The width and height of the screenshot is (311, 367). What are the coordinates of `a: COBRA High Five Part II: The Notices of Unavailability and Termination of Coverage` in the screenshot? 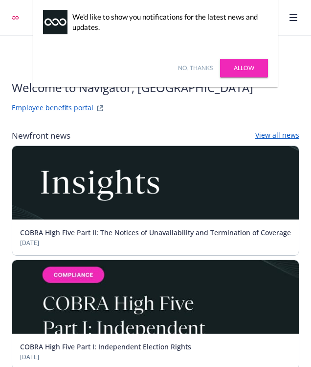 It's located at (156, 232).